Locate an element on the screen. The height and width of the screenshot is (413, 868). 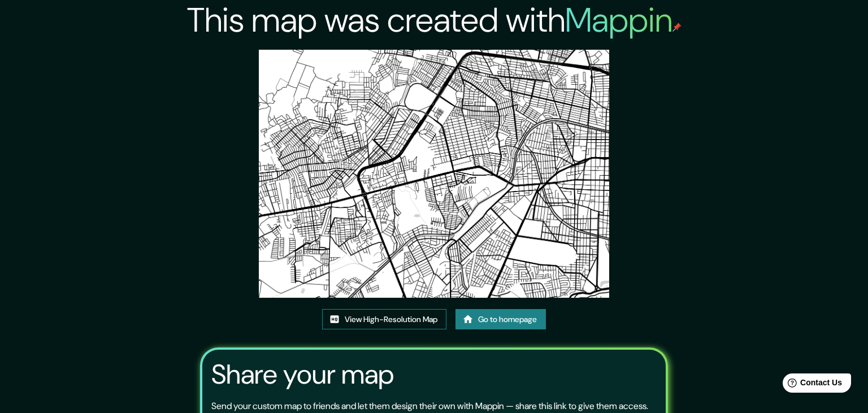
img: mappin-pin is located at coordinates (677, 27).